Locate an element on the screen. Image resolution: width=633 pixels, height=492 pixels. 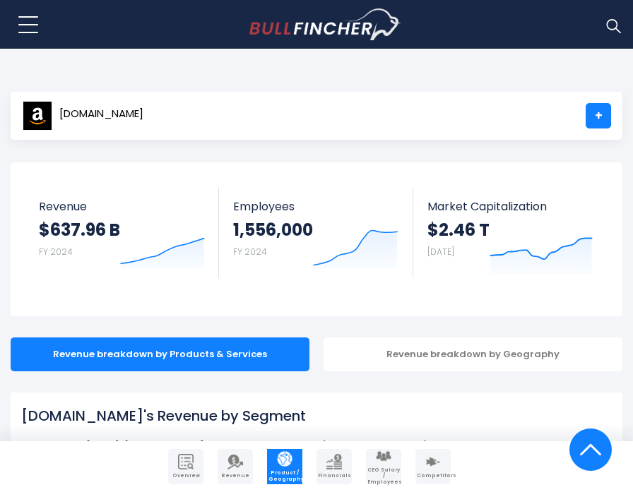
img: bullfincher logo is located at coordinates (325, 25).